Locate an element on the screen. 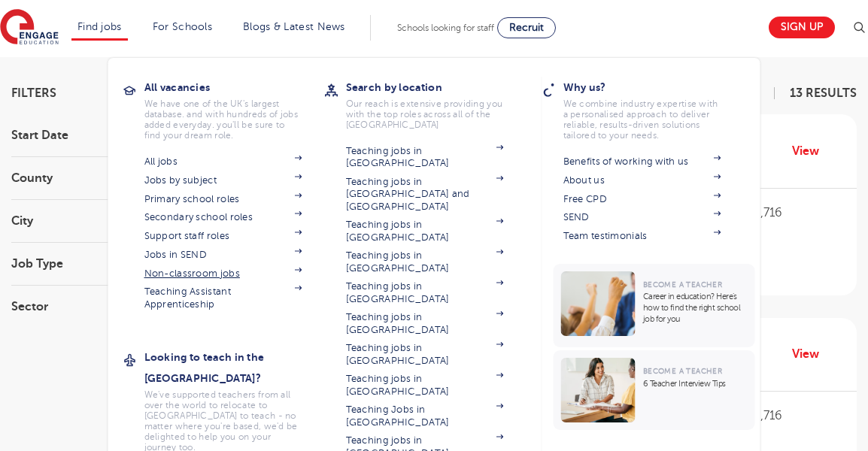 Image resolution: width=868 pixels, height=451 pixels. a: Secondary school roles is located at coordinates (223, 218).